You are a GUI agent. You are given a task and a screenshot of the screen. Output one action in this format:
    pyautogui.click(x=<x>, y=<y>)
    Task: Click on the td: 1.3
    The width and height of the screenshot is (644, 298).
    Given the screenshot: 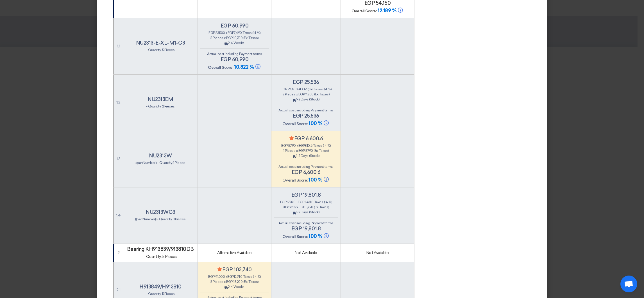 What is the action you would take?
    pyautogui.click(x=118, y=159)
    